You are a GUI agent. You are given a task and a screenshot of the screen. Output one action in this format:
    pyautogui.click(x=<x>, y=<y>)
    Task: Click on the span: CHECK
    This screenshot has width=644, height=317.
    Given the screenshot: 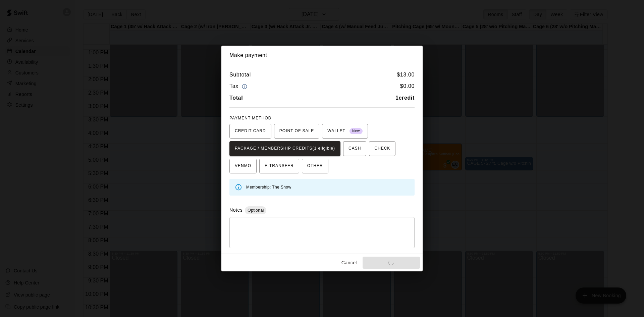 What is the action you would take?
    pyautogui.click(x=382, y=148)
    